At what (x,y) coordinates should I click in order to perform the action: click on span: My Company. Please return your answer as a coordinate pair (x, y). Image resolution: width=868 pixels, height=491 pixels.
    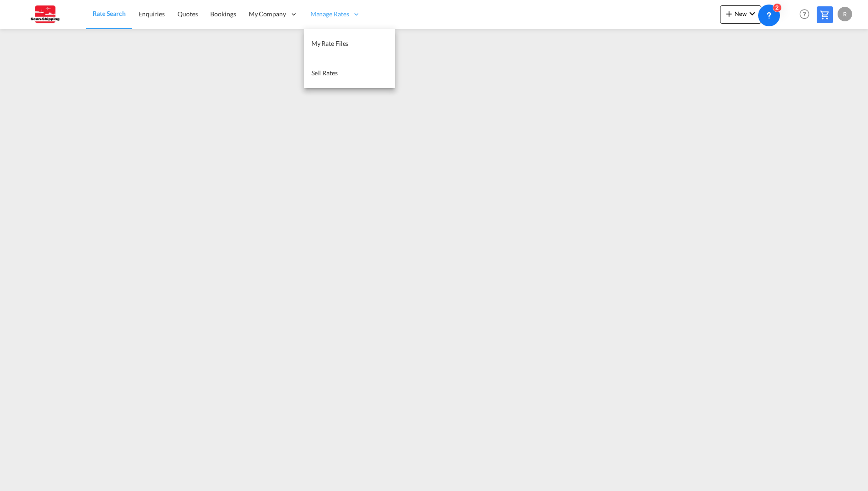
    Looking at the image, I should click on (267, 14).